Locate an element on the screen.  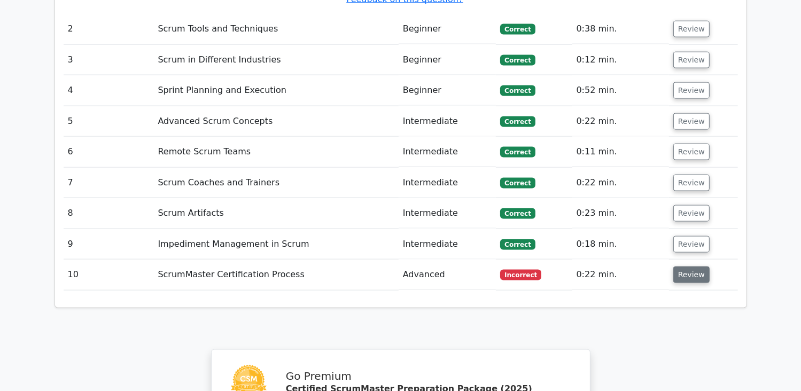
td: 0:38 min. is located at coordinates (620, 29).